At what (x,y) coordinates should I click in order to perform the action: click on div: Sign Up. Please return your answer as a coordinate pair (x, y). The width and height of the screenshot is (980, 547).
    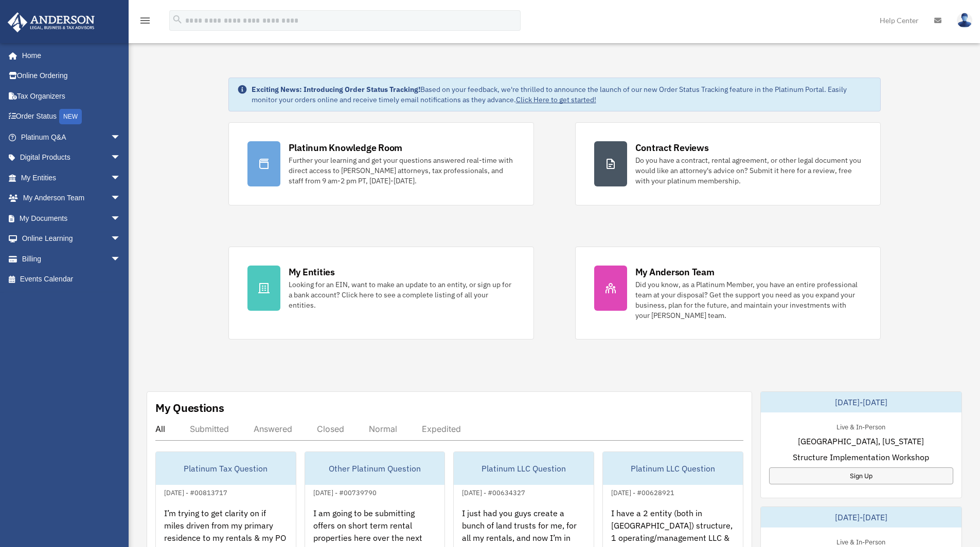
    Looking at the image, I should click on (861, 476).